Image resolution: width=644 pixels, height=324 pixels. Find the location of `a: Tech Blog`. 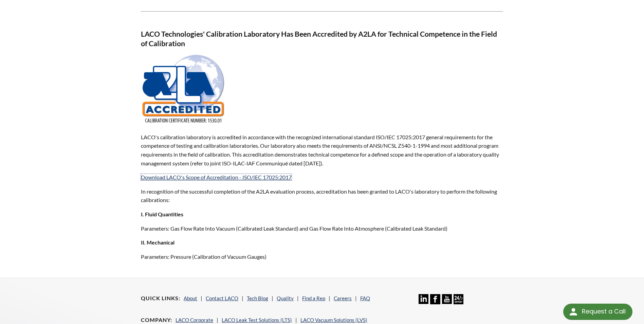

a: Tech Blog is located at coordinates (257, 299).